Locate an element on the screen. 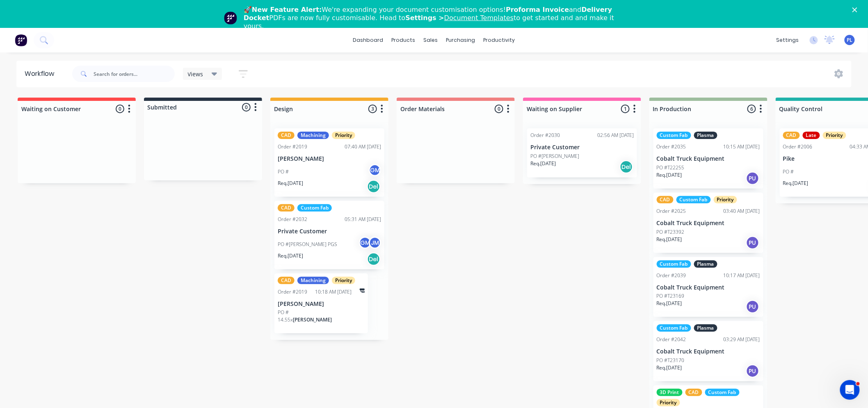  div: Late is located at coordinates (811, 136).